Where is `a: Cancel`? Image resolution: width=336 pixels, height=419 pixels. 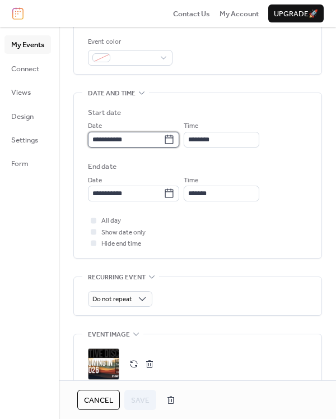
a: Cancel is located at coordinates (99, 399).